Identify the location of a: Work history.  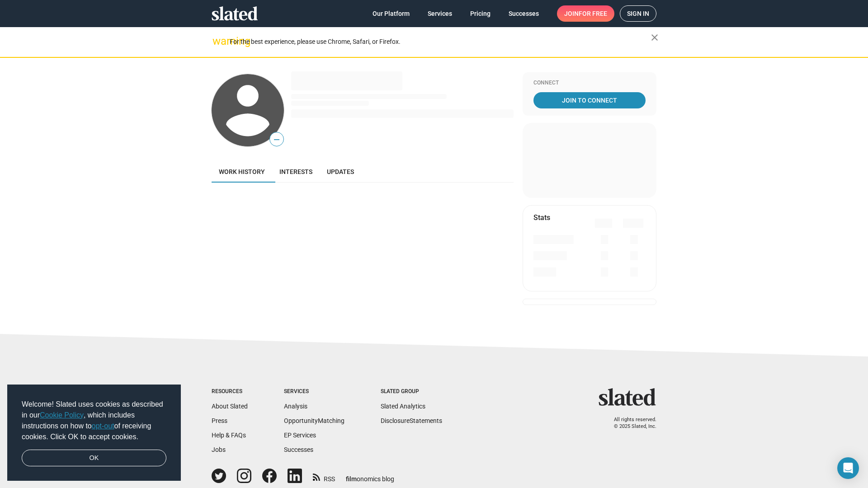
(242, 172).